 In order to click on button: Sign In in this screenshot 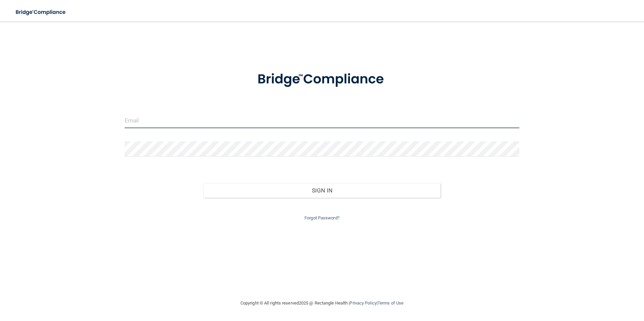, I will do `click(322, 191)`.